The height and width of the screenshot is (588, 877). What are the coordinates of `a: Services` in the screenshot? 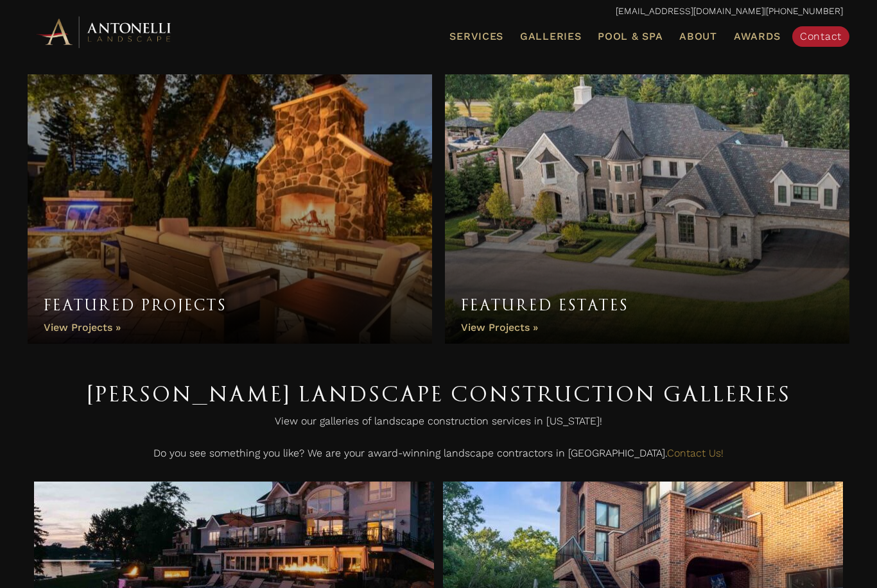 It's located at (476, 37).